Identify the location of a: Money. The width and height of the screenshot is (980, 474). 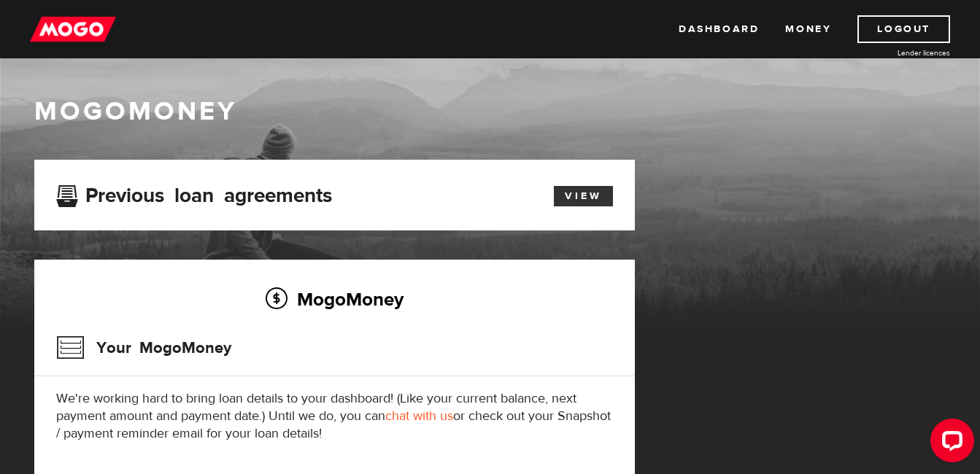
(808, 29).